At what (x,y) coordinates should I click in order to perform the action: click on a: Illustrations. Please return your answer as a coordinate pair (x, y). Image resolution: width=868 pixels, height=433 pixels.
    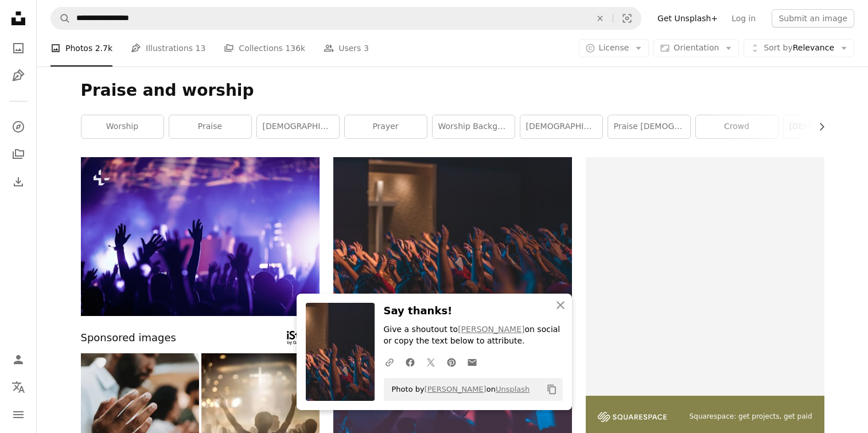
    Looking at the image, I should click on (19, 76).